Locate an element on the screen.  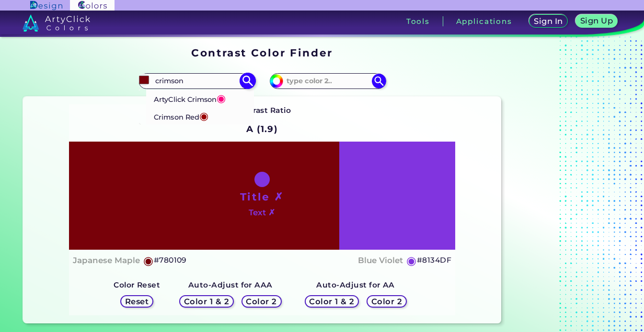
h1: Contrast Color Finder is located at coordinates (261, 53).